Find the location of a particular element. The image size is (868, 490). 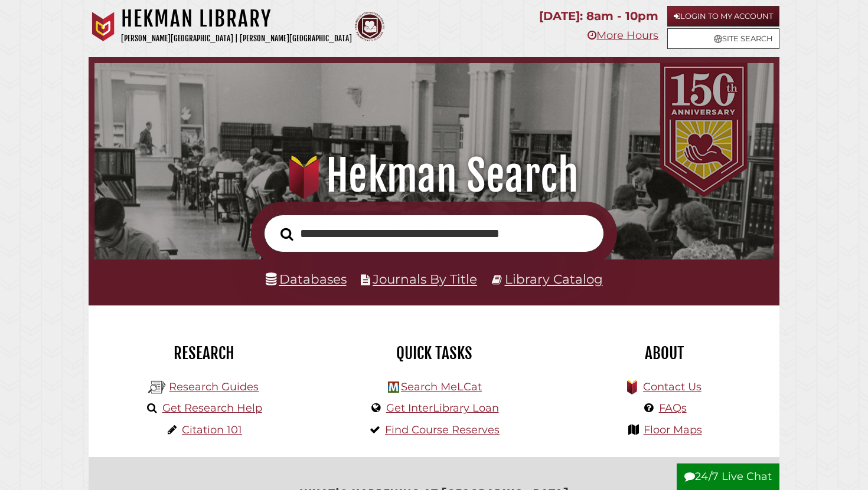

a: More Hours is located at coordinates (624, 35).